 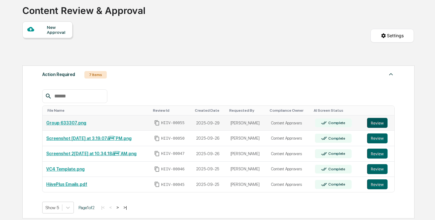 What do you see at coordinates (96, 75) in the screenshot?
I see `div: 7 Items` at bounding box center [96, 75].